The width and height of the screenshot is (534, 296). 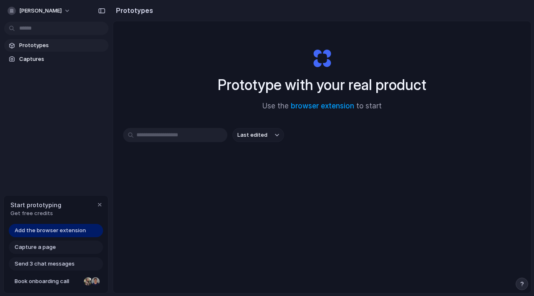 What do you see at coordinates (56, 45) in the screenshot?
I see `a: Prototypes` at bounding box center [56, 45].